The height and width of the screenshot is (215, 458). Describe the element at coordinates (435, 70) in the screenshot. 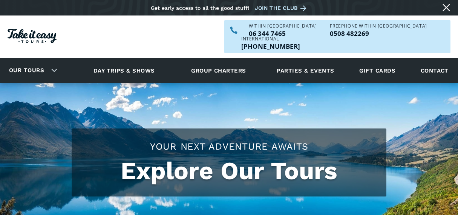

I see `a: Contact` at that location.